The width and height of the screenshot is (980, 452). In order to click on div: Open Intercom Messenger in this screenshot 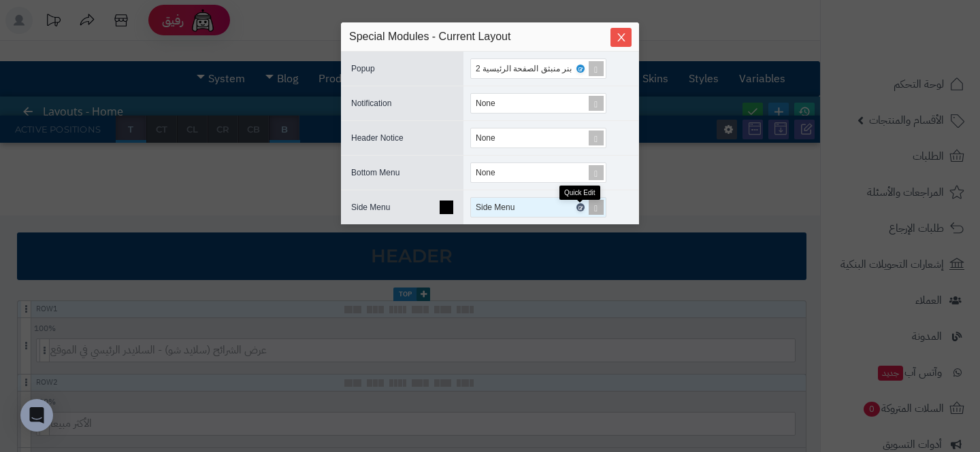, I will do `click(36, 416)`.